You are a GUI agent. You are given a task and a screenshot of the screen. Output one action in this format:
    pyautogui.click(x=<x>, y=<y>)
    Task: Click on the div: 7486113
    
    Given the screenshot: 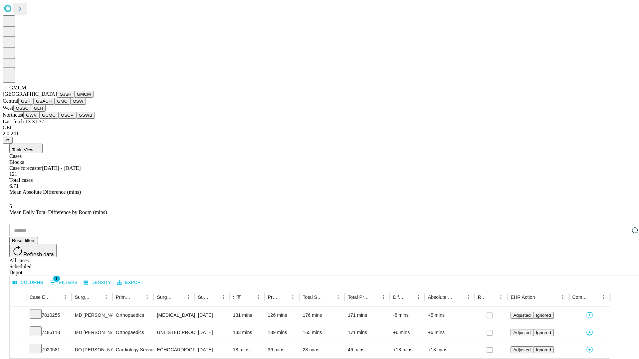 What is the action you would take?
    pyautogui.click(x=49, y=333)
    